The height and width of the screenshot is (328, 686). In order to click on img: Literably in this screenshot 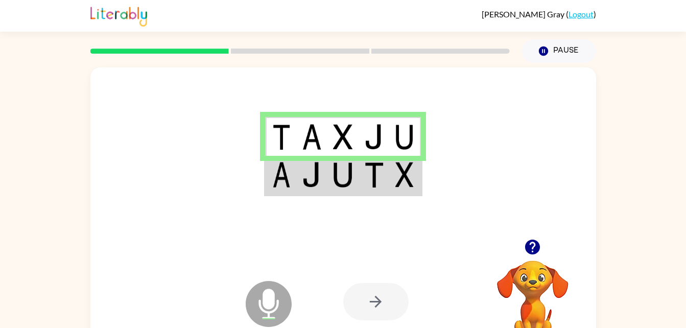, I will do `click(118, 15)`.